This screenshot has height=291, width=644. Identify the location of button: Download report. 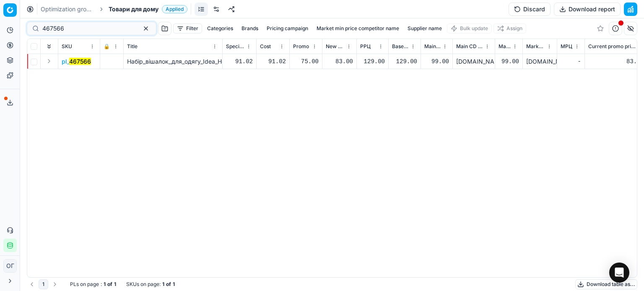
(587, 9).